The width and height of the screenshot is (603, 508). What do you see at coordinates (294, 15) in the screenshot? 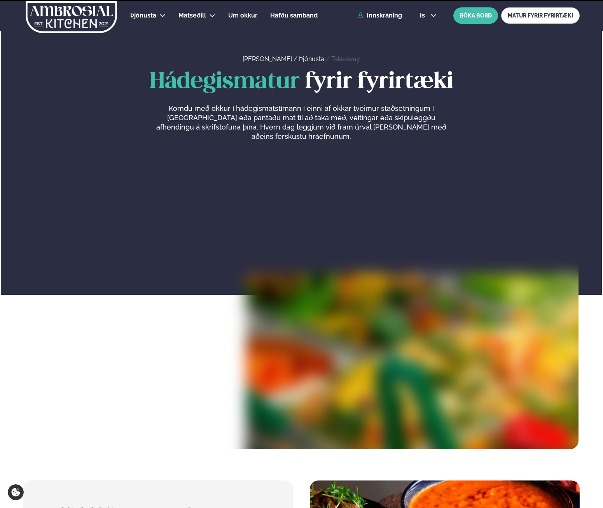
I see `span: Hafðu samband` at bounding box center [294, 15].